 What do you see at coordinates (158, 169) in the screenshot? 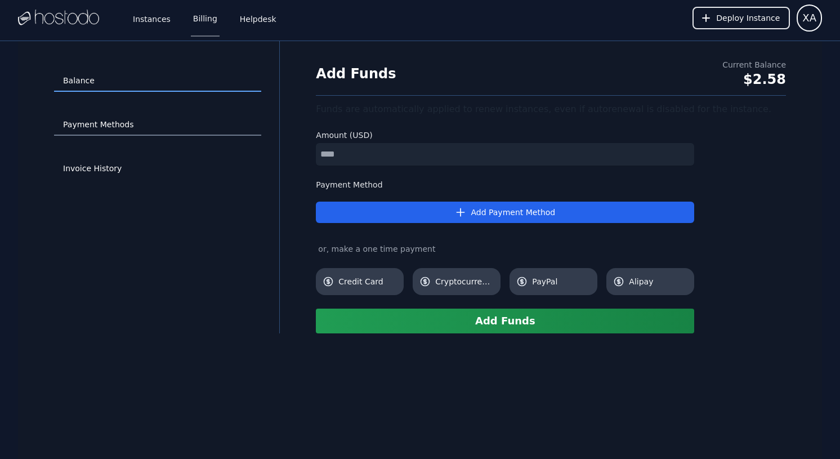
I see `a: Invoice History` at bounding box center [158, 169].